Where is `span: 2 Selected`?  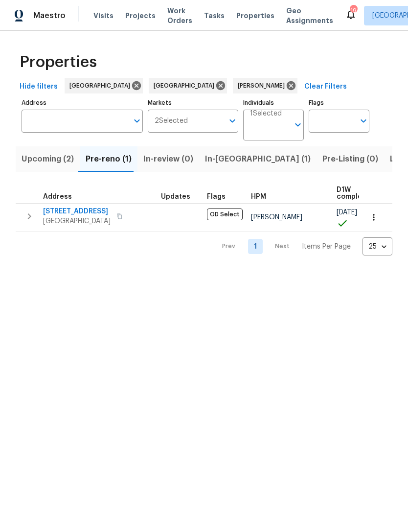 span: 2 Selected is located at coordinates (171, 121).